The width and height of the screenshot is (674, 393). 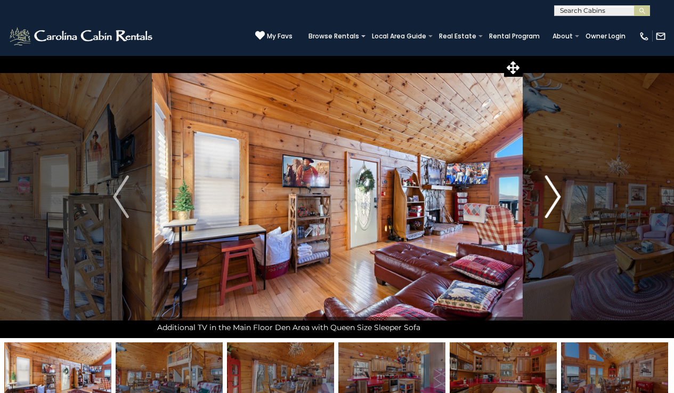 What do you see at coordinates (82, 36) in the screenshot?
I see `img: White-1-2.png` at bounding box center [82, 36].